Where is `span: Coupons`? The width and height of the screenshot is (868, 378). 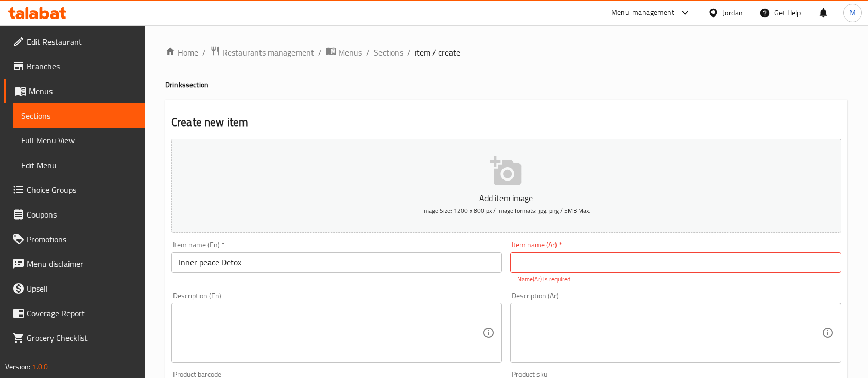
span: Coupons is located at coordinates (82, 215).